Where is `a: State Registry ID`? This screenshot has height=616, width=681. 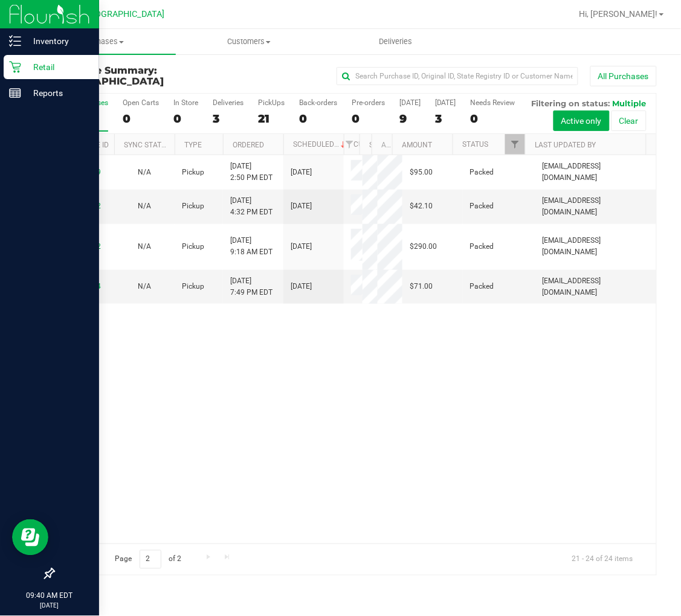 a: State Registry ID is located at coordinates (400, 145).